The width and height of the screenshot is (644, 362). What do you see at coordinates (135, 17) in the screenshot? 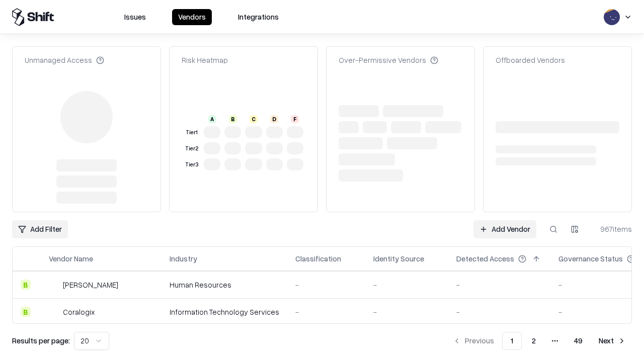
I see `button: Issues` at bounding box center [135, 17].